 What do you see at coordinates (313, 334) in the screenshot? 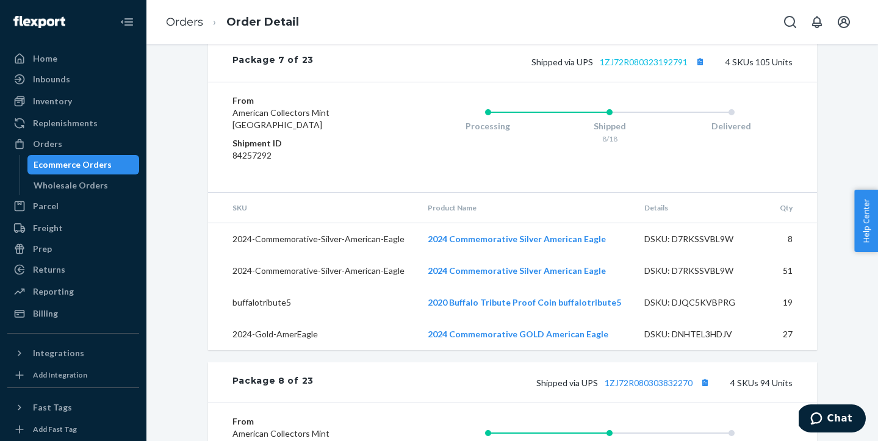
I see `td: 2024-Gold-AmerEagle` at bounding box center [313, 334].